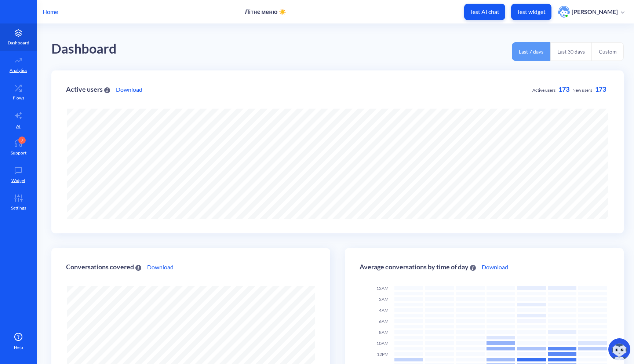  I want to click on button: Custom, so click(608, 51).